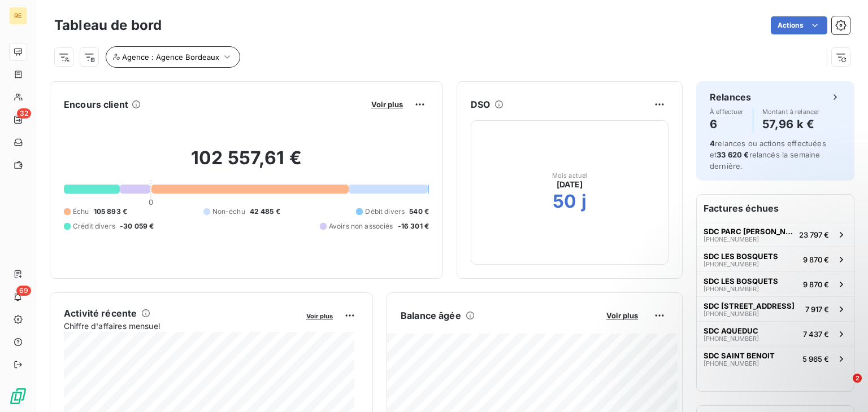  Describe the element at coordinates (247, 164) in the screenshot. I see `h2: 102 557,61 €` at that location.